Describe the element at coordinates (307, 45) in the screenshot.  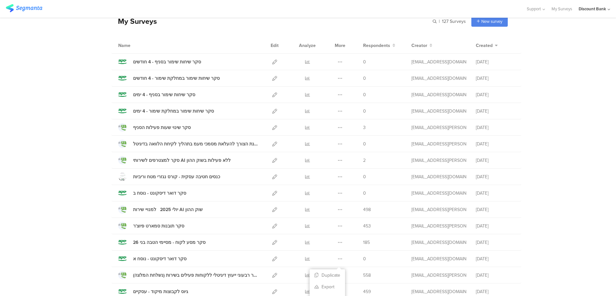
I see `div: Analyze` at that location.